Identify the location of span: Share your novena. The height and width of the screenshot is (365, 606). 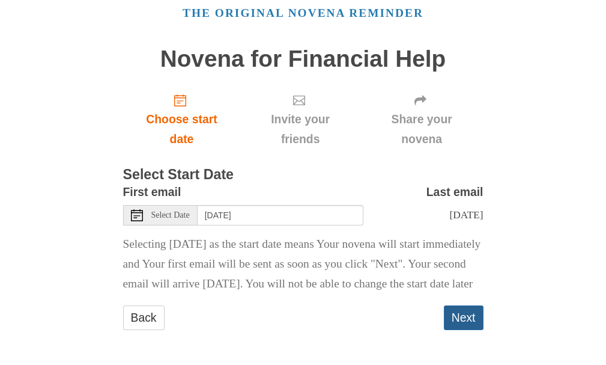
(422, 129).